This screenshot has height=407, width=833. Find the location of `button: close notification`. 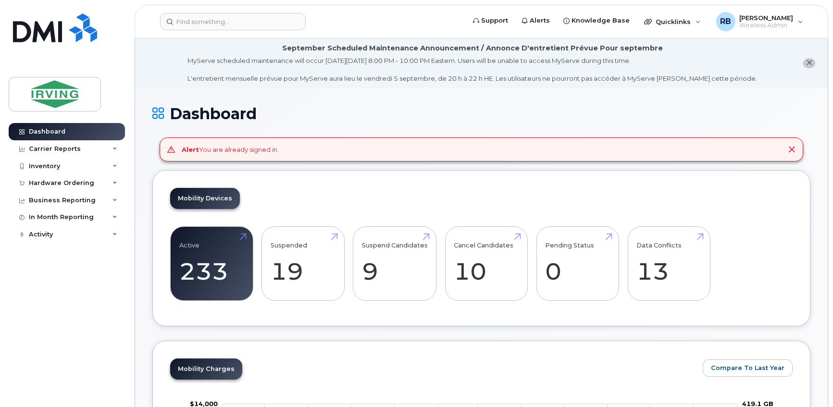

button: close notification is located at coordinates (809, 63).